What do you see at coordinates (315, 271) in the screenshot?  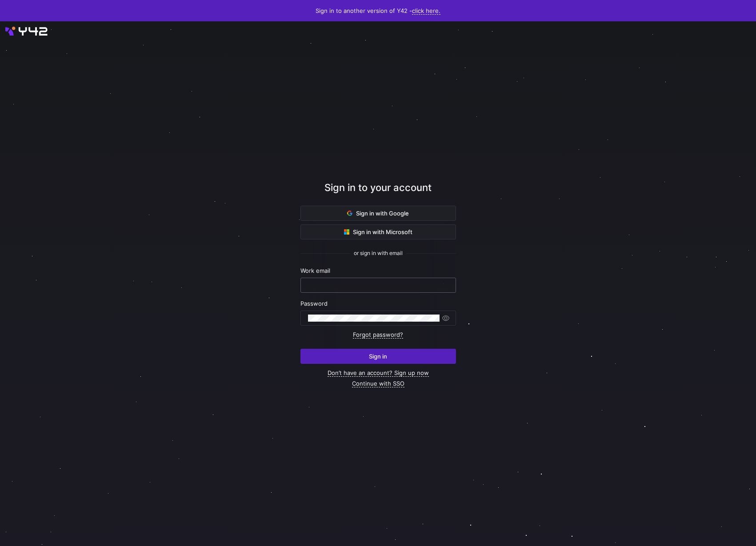 I see `span: Work email` at bounding box center [315, 271].